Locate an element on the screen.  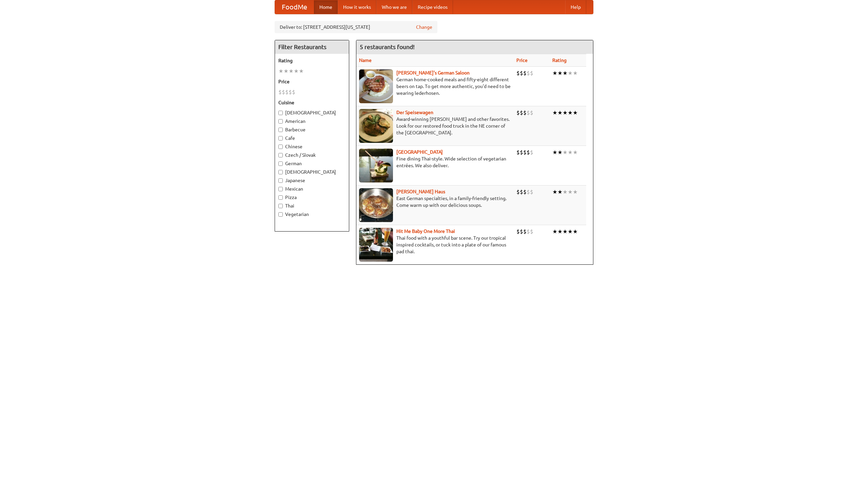
a: Name is located at coordinates (365, 60).